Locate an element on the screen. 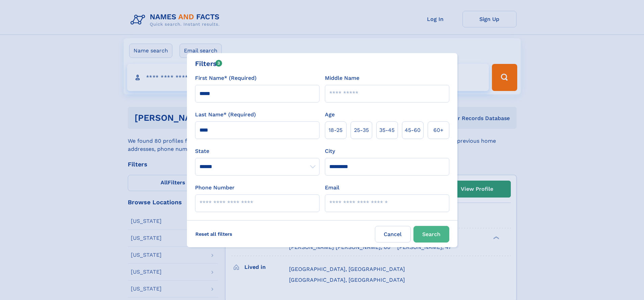 The image size is (644, 300). label: Email is located at coordinates (332, 188).